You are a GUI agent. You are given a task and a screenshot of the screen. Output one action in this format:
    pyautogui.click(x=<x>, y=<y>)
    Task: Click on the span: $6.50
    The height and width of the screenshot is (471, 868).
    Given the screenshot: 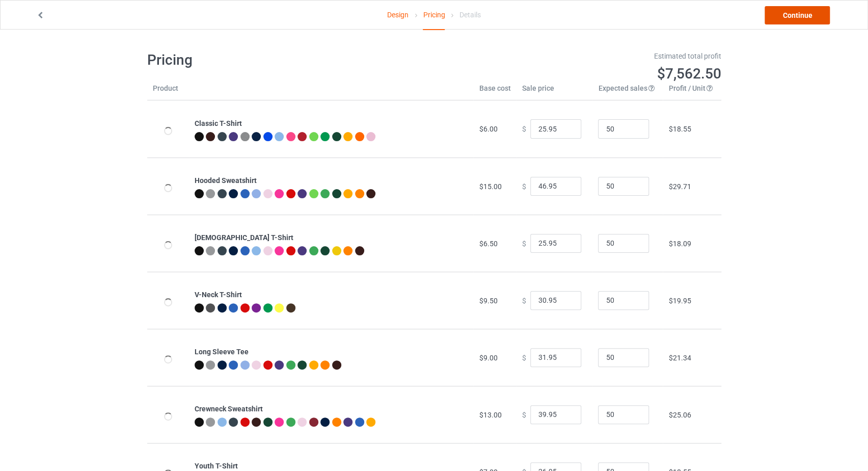 What is the action you would take?
    pyautogui.click(x=488, y=243)
    